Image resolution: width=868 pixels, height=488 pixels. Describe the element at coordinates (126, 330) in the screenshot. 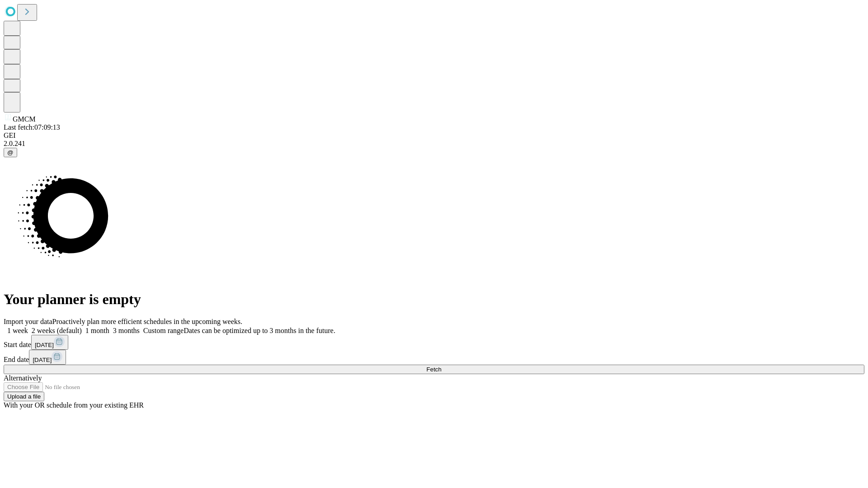

I see `span: 3 months` at that location.